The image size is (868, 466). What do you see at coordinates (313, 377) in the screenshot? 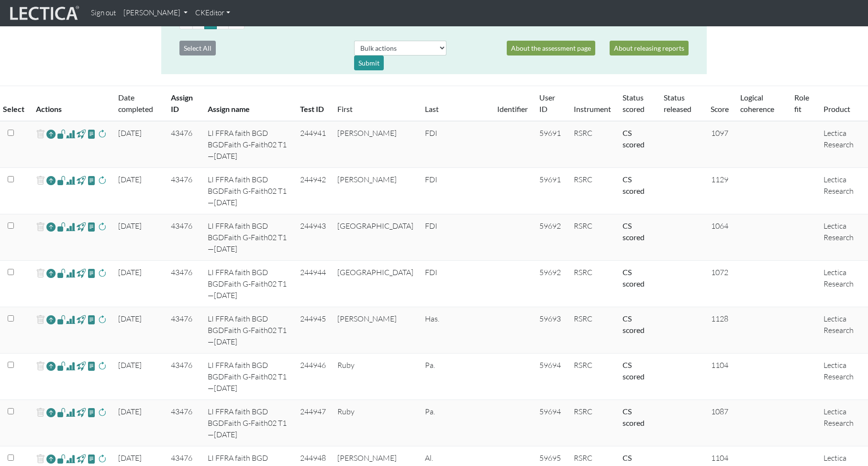
I see `td: 244946` at bounding box center [313, 377].